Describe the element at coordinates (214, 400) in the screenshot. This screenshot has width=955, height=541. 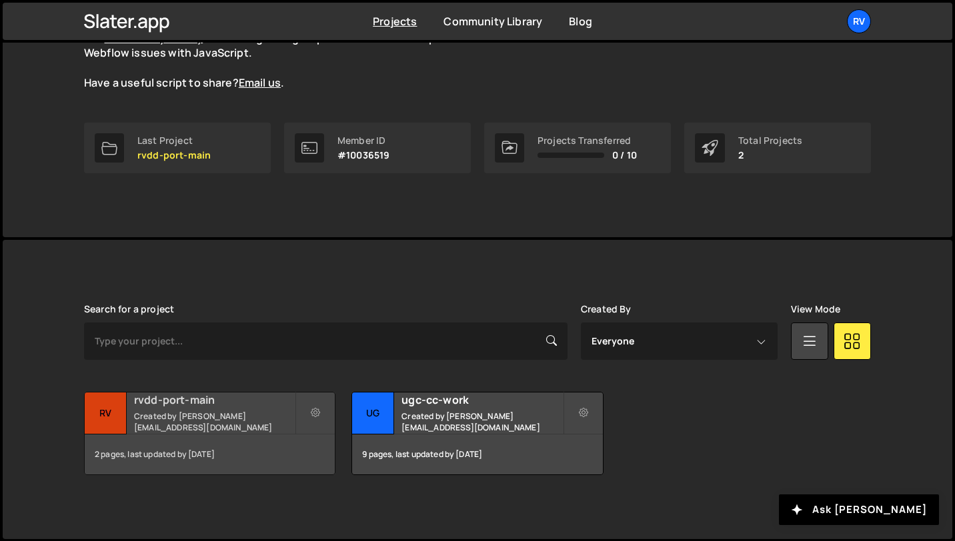
I see `h2: rvdd-port-main` at that location.